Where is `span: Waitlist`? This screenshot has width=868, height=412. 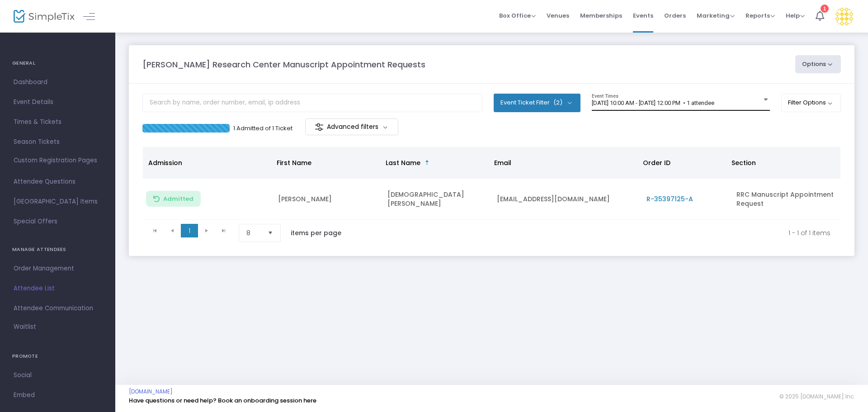
span: Waitlist is located at coordinates (25, 327).